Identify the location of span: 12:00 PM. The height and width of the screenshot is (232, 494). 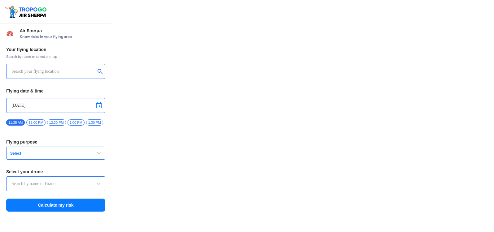
(36, 123).